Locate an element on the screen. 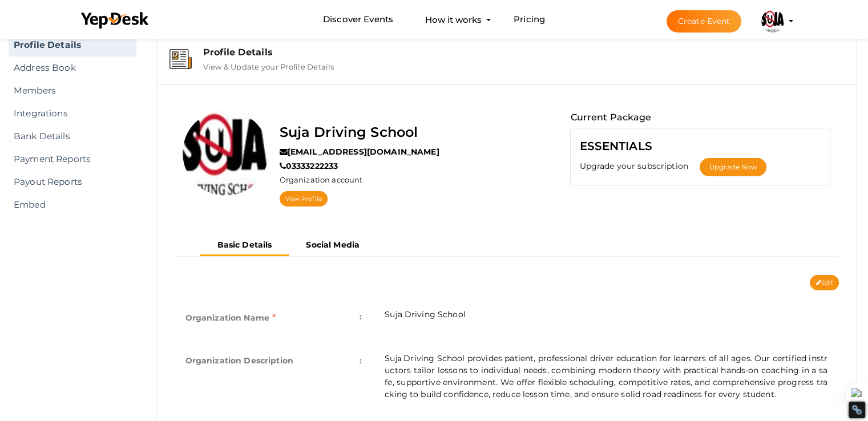 Image resolution: width=868 pixels, height=421 pixels. button: Basic Details is located at coordinates (245, 246).